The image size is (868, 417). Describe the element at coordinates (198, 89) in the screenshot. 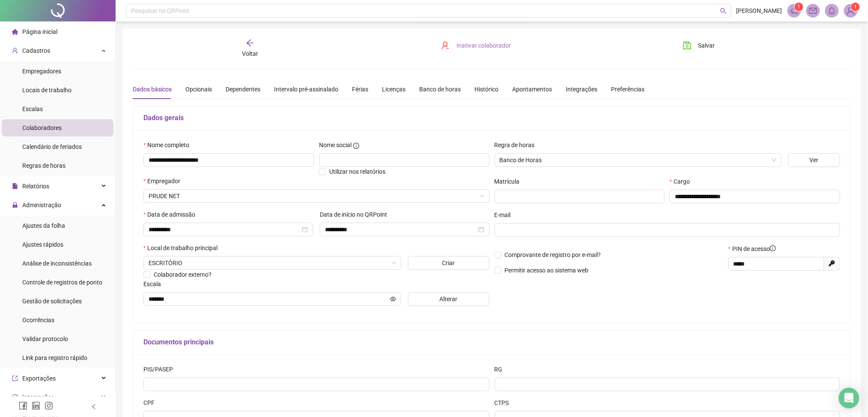

I see `div: Opcionais` at that location.